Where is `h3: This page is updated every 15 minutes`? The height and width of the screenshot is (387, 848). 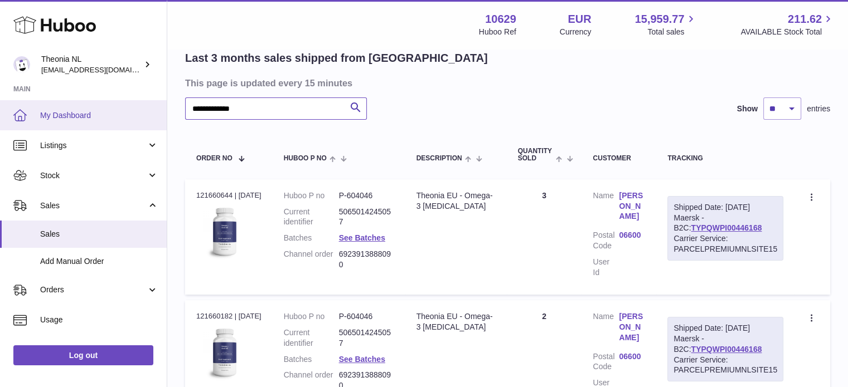 h3: This page is updated every 15 minutes is located at coordinates (506, 83).